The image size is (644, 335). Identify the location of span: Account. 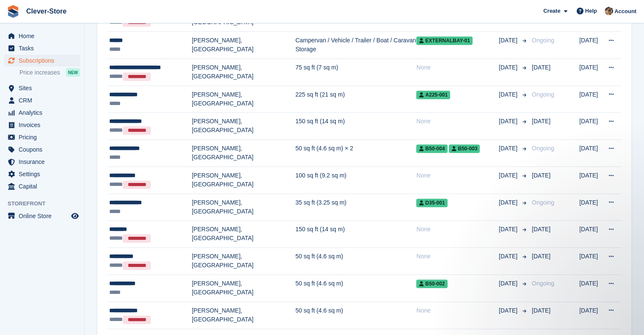
(625, 11).